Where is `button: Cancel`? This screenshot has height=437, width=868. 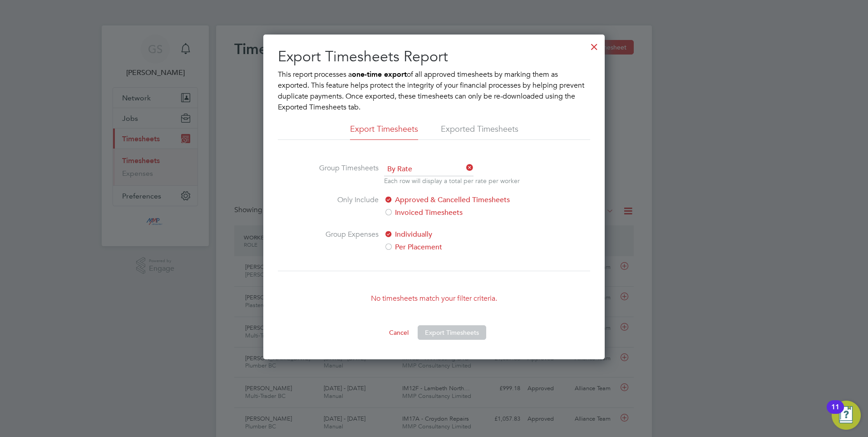
button: Cancel is located at coordinates (398, 333).